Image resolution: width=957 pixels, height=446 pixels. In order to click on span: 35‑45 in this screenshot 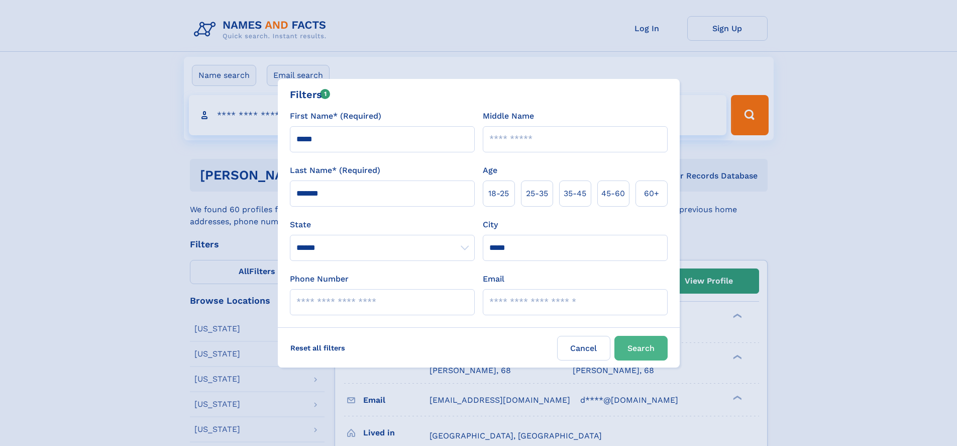, I will do `click(575, 193)`.